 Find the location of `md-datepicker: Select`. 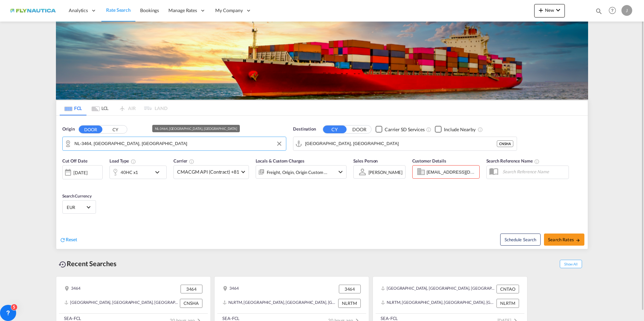

md-datepicker: Select is located at coordinates (65, 183).